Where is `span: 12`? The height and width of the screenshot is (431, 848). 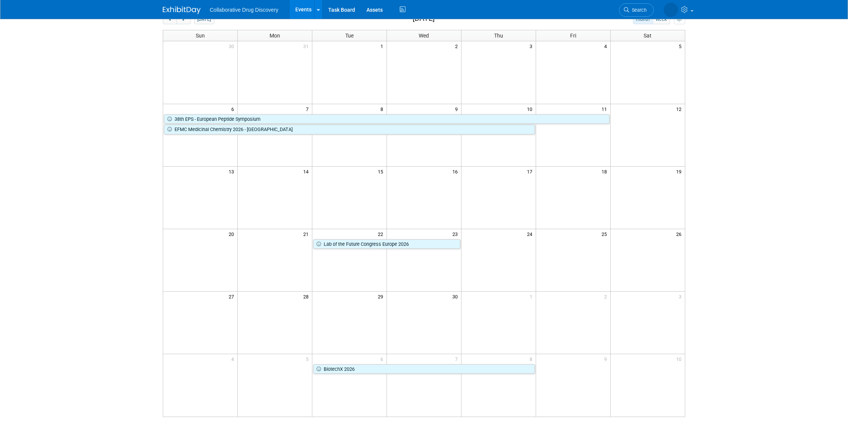 span: 12 is located at coordinates (680, 109).